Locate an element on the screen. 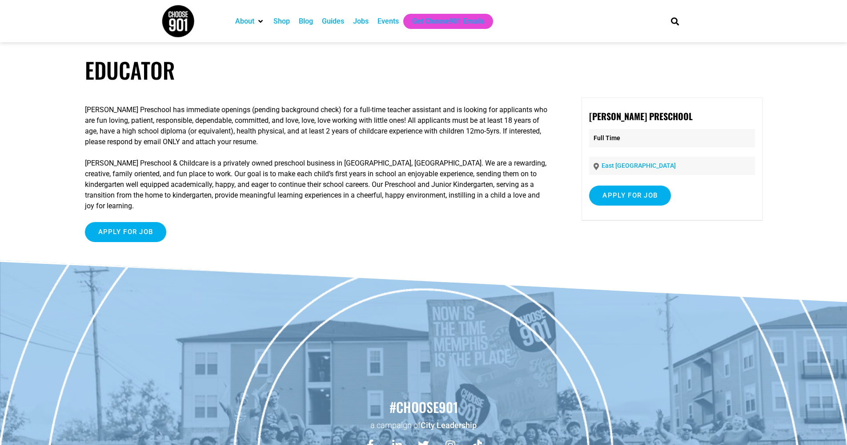 The width and height of the screenshot is (847, 445). div: Get Choose901 Emails is located at coordinates (448, 21).